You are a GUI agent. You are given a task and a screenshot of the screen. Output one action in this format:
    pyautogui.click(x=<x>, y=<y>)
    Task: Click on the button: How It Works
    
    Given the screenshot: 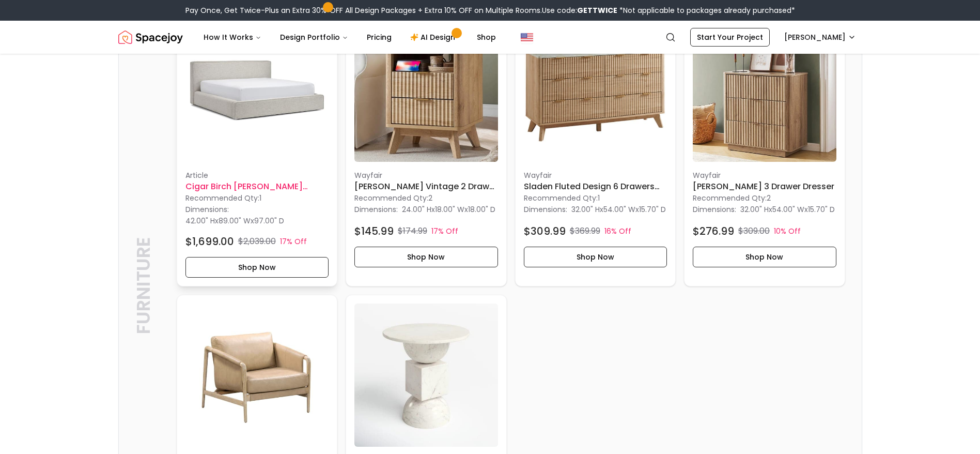 What is the action you would take?
    pyautogui.click(x=233, y=38)
    